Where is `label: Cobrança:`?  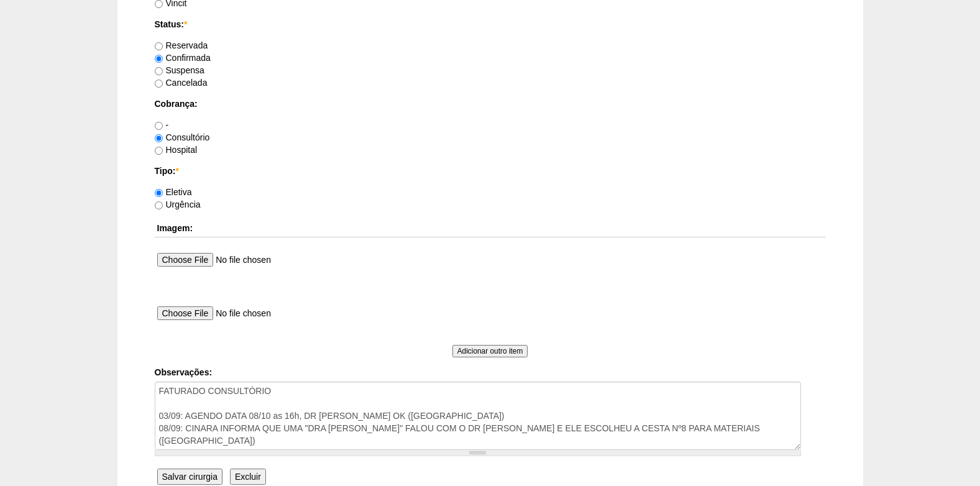
label: Cobrança: is located at coordinates (491, 104).